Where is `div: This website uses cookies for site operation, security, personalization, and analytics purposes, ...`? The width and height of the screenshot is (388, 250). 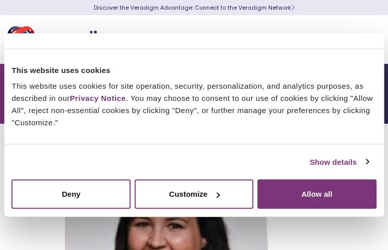 div: This website uses cookies for site operation, security, personalization, and analytics purposes, ... is located at coordinates (194, 105).